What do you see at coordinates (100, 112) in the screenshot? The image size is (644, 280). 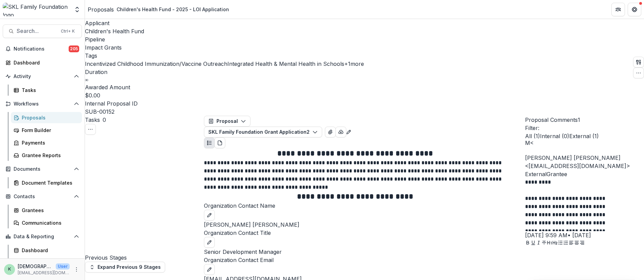 I see `p: SUB-00152` at bounding box center [100, 112].